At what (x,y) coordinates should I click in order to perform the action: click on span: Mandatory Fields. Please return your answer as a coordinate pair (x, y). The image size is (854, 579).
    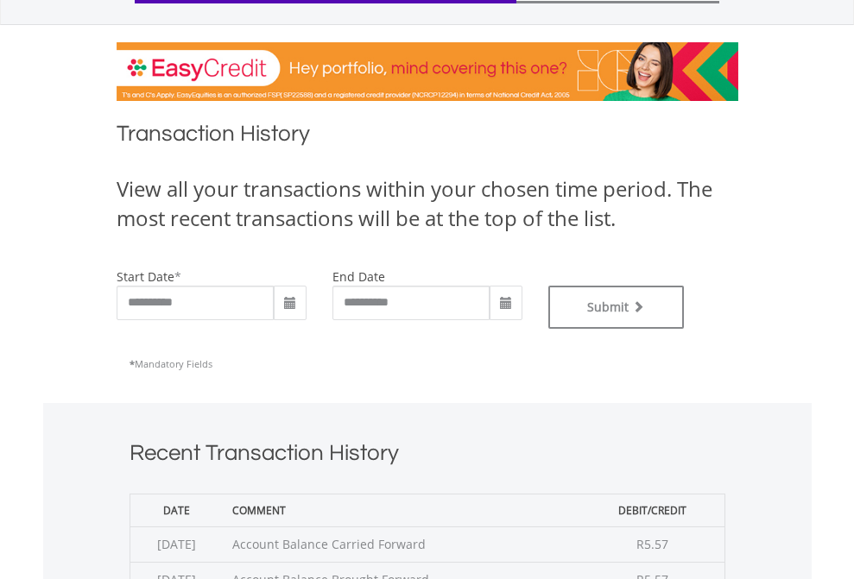
    Looking at the image, I should click on (171, 363).